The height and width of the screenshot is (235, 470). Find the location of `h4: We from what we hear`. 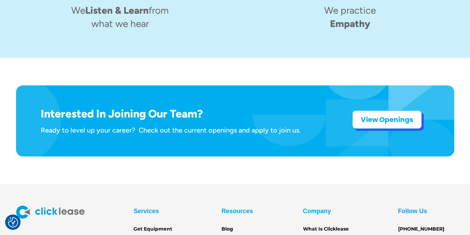

h4: We from what we hear is located at coordinates (120, 17).